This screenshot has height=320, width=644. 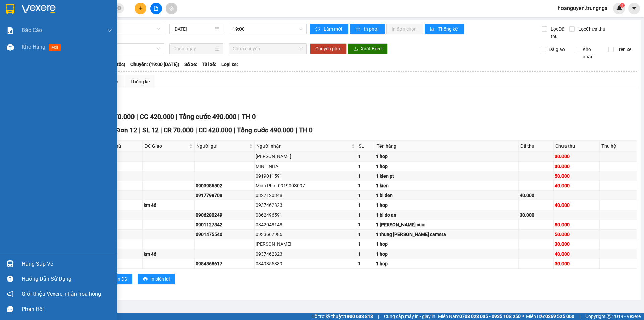 I want to click on span: 19:00, so click(x=268, y=29).